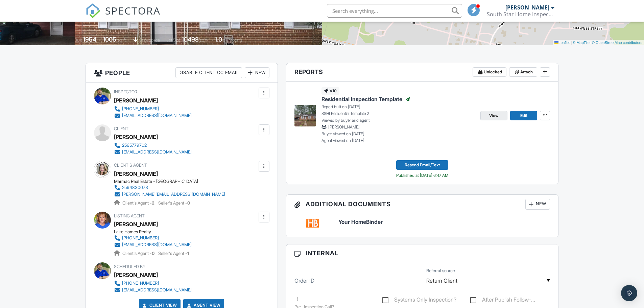 Image resolution: width=644 pixels, height=308 pixels. I want to click on span: crawlspace, so click(149, 40).